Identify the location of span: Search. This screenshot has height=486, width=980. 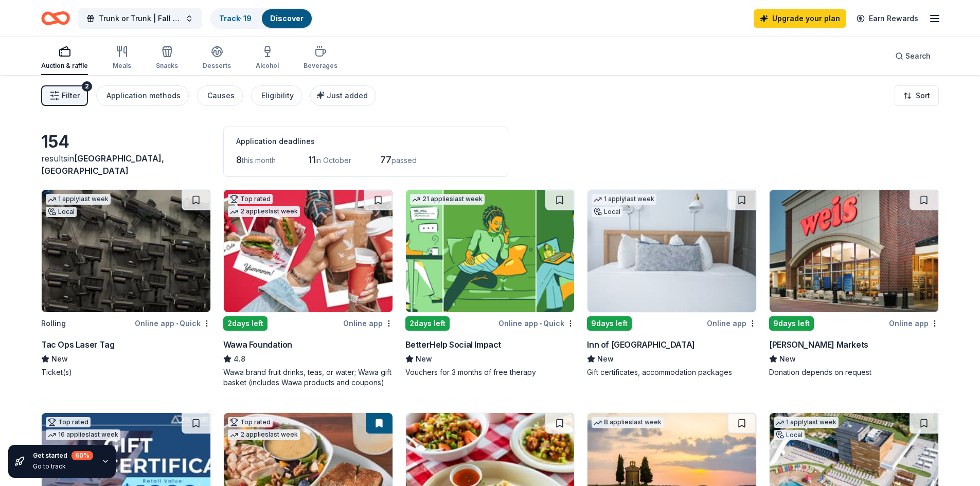
(918, 56).